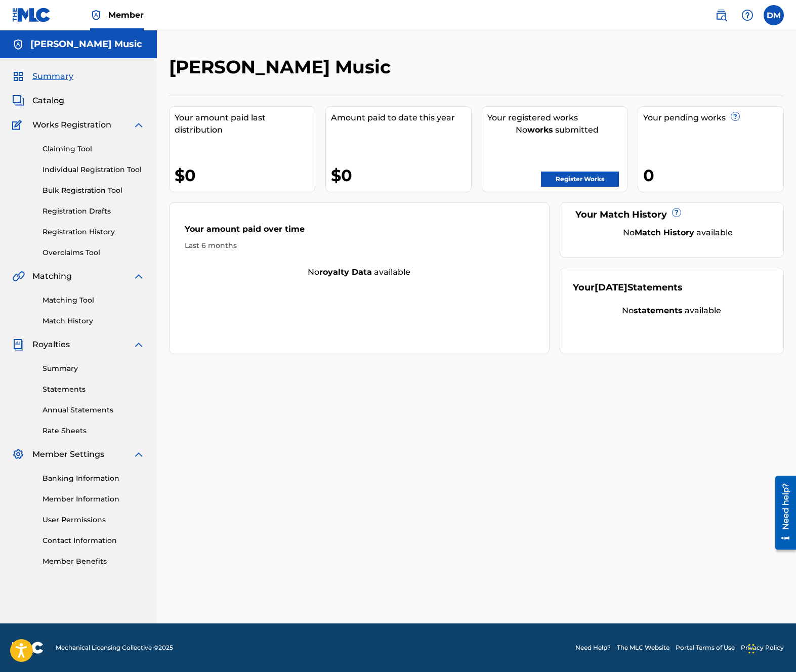 This screenshot has width=796, height=672. I want to click on a: Member Benefits, so click(94, 561).